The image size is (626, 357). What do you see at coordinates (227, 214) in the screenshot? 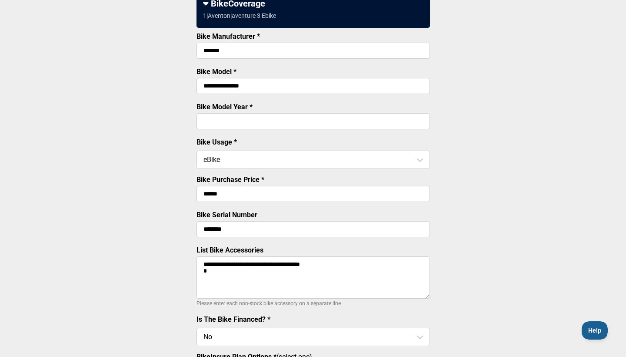
I see `label: Bike Serial Number` at bounding box center [227, 214].